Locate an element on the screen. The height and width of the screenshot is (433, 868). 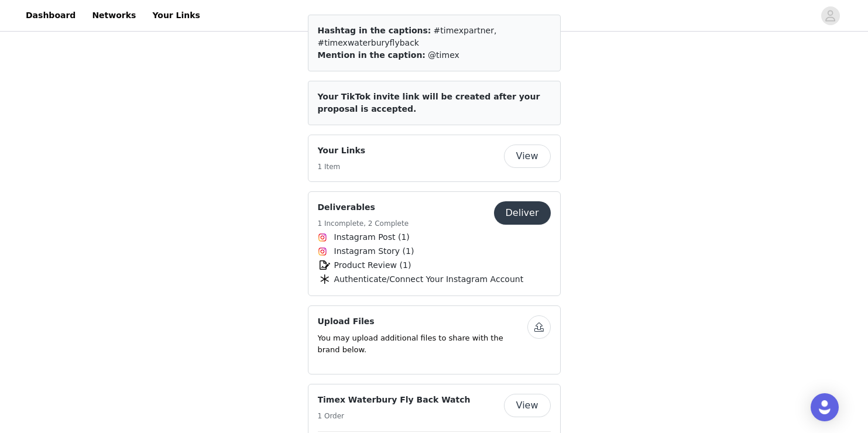
h5: 1 Order is located at coordinates (394, 416).